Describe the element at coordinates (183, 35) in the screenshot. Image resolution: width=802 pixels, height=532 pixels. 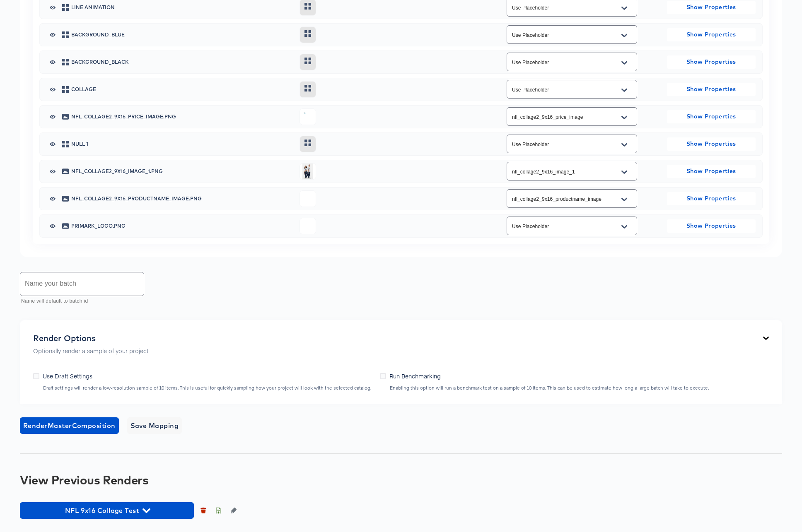
I see `span: Background_blue` at that location.